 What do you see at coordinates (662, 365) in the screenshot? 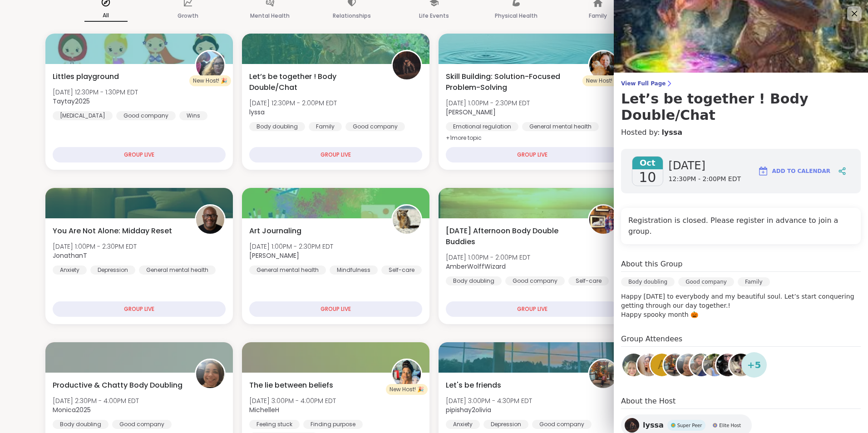
I see `a: A` at bounding box center [662, 365].